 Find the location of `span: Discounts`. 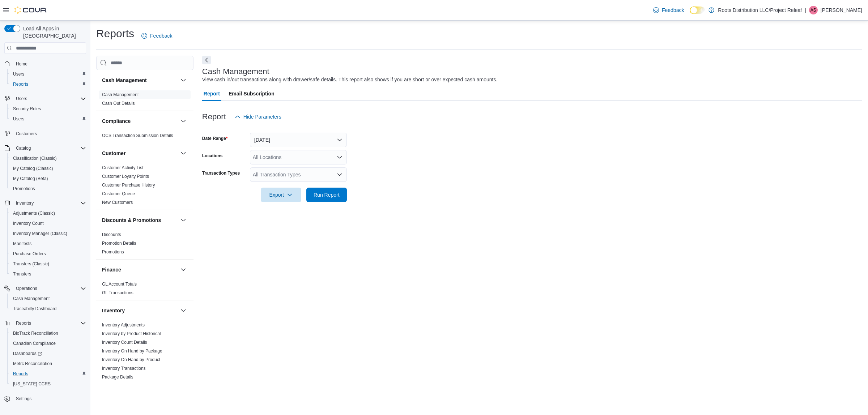

span: Discounts is located at coordinates (111, 235).